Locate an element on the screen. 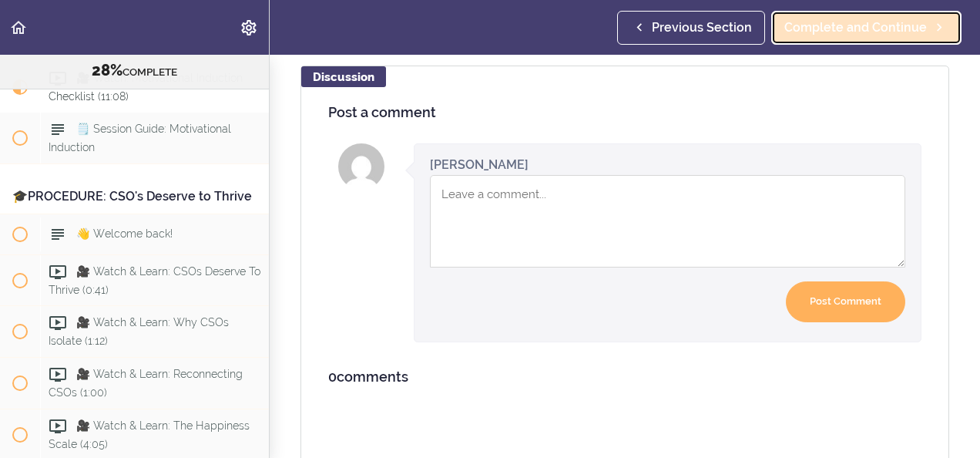  h4: comments is located at coordinates (625, 377).